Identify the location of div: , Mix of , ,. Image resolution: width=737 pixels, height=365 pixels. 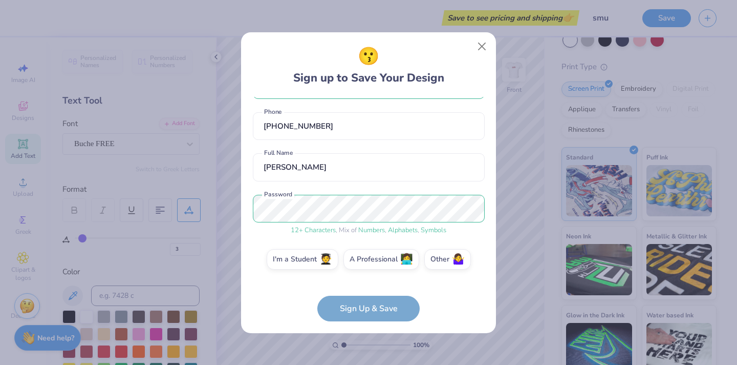
(369, 230).